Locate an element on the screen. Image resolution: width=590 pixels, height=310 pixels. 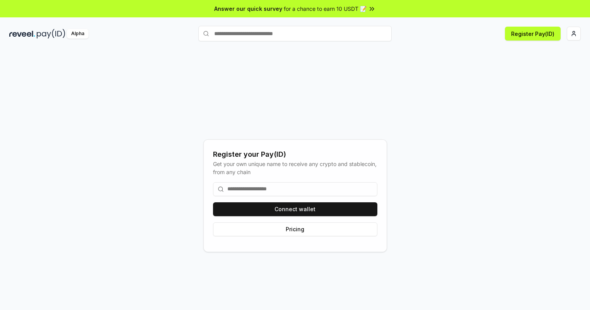
img: pay_id is located at coordinates (51, 34).